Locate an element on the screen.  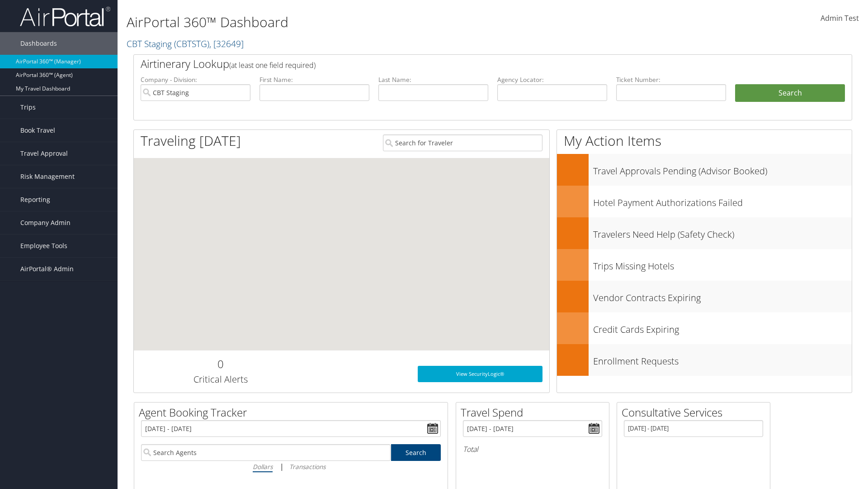
span: (at least one field required) is located at coordinates (272, 65).